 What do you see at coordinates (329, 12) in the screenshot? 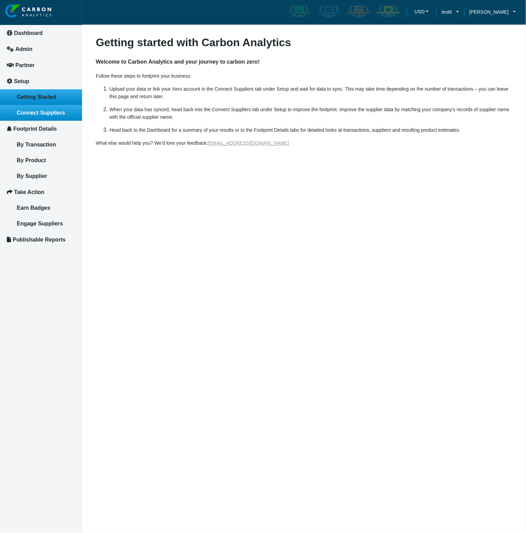
I see `img: carbon-efficient-enabled.png` at bounding box center [329, 12].